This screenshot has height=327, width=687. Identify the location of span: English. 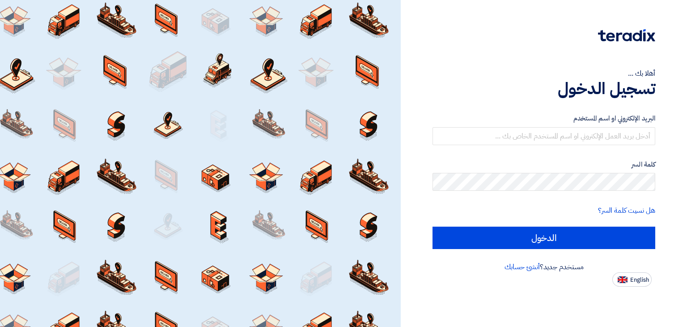
(640, 280).